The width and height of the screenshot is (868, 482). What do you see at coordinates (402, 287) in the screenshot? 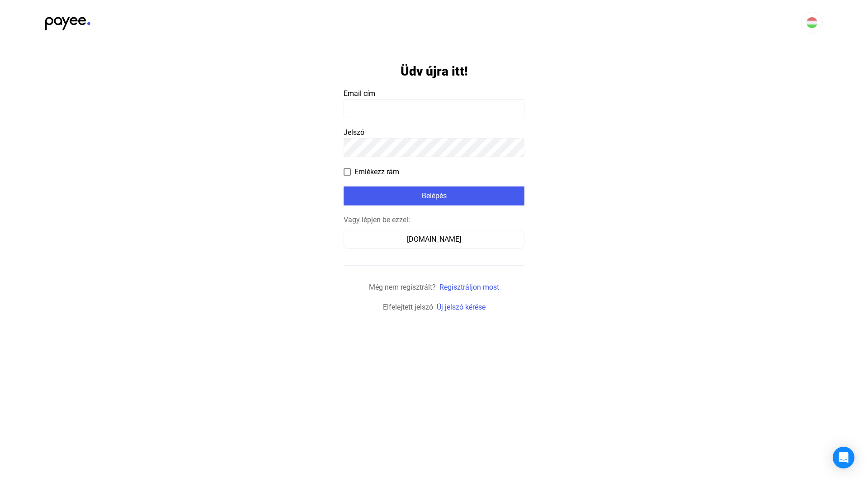
I see `span: Még nem regisztrált?` at bounding box center [402, 287].